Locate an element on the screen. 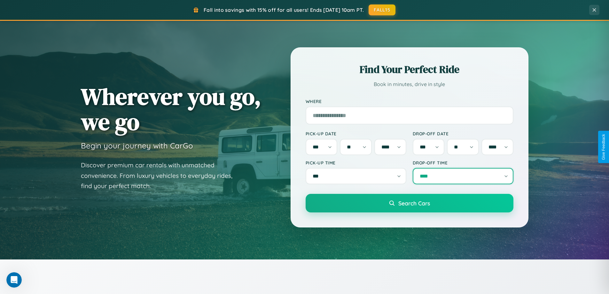 The width and height of the screenshot is (609, 294). label: Pick-up Date is located at coordinates (356, 133).